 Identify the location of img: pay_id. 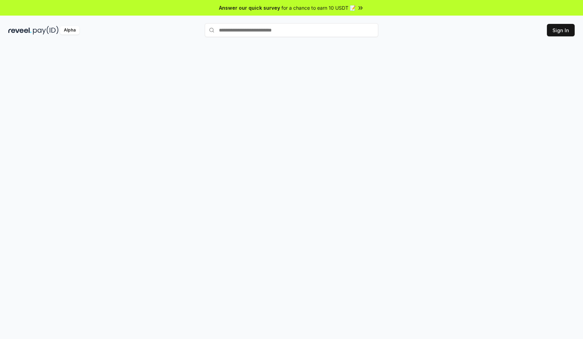
(46, 30).